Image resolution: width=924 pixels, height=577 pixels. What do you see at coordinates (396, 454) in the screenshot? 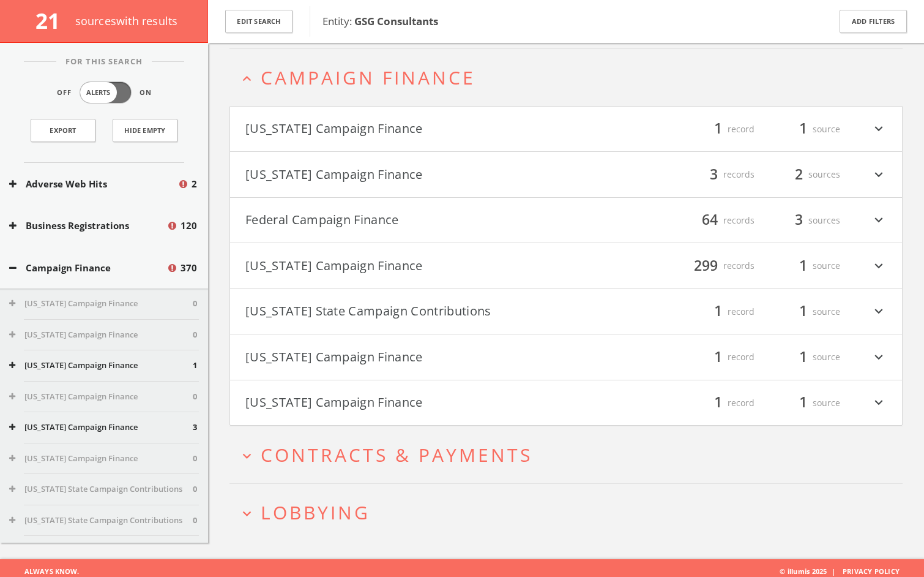
I see `span: Contracts & Payments` at bounding box center [396, 454].